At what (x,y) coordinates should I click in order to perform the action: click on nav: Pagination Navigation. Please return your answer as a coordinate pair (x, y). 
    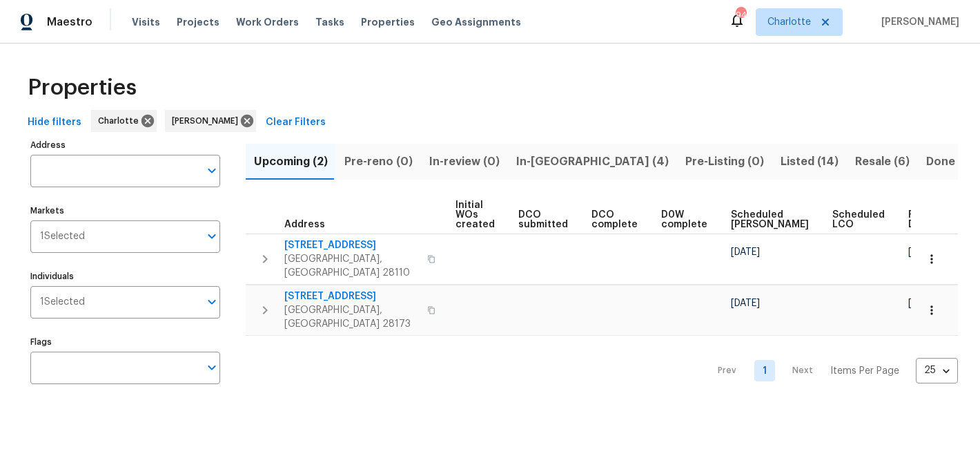
    Looking at the image, I should click on (831, 371).